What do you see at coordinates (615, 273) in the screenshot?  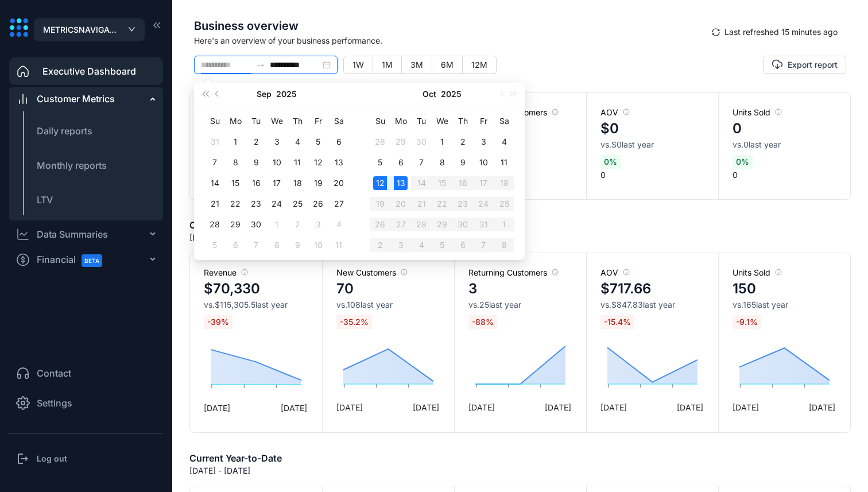 I see `span: AOV` at bounding box center [615, 273].